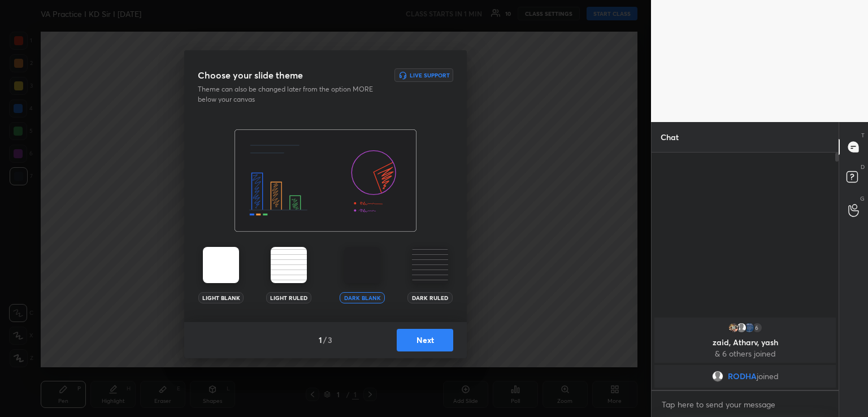  I want to click on p: D, so click(863, 166).